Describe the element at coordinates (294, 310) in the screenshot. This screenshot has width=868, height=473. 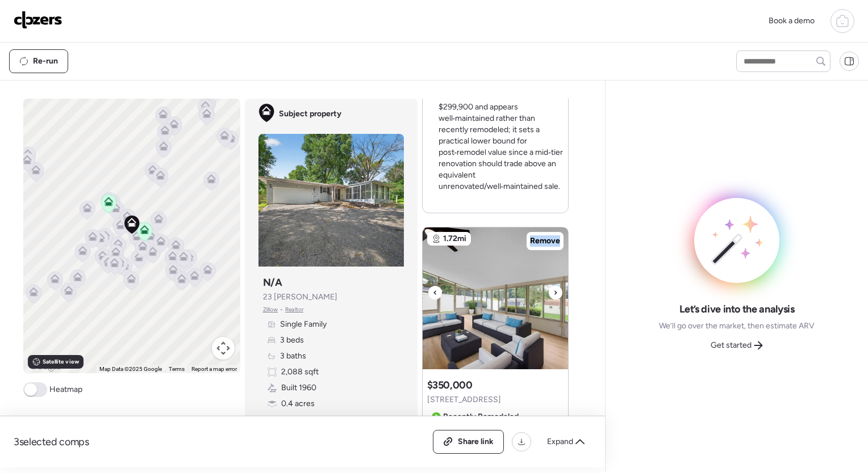
I see `span: Realtor` at that location.